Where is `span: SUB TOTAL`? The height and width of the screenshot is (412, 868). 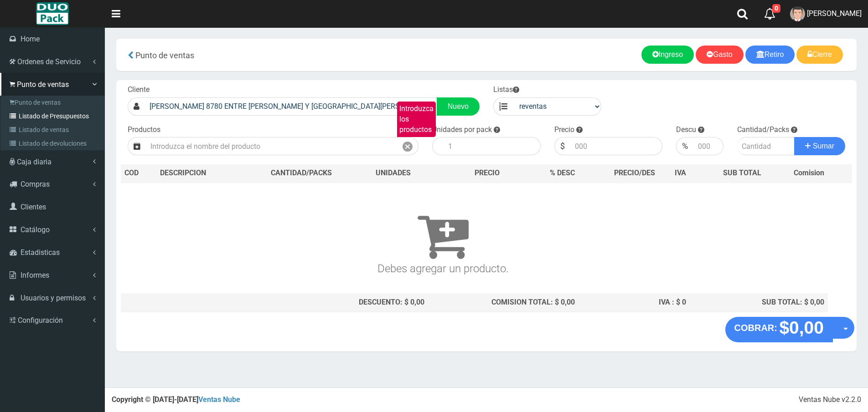 span: SUB TOTAL is located at coordinates (742, 173).